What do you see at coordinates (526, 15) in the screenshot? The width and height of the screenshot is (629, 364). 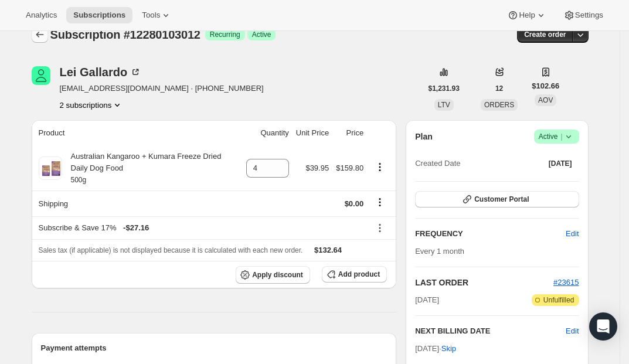 I see `span: Help` at bounding box center [526, 15].